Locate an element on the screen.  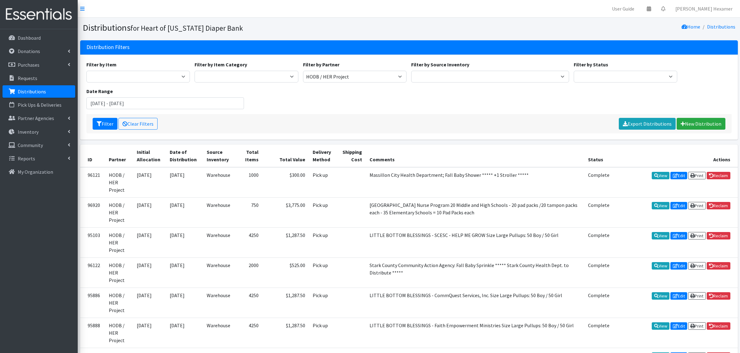
a: Dashboard is located at coordinates (39, 38).